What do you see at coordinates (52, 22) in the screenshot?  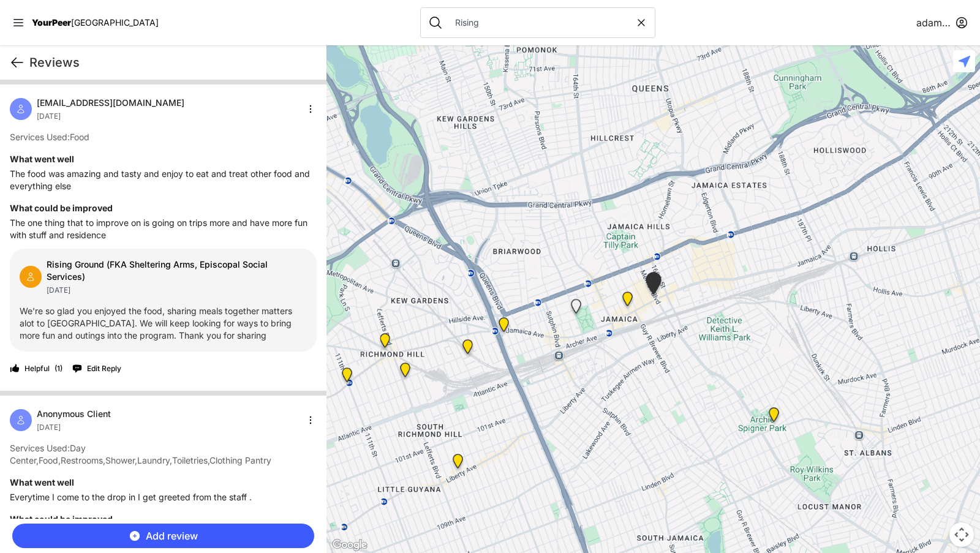 I see `span: YourPeer` at bounding box center [52, 22].